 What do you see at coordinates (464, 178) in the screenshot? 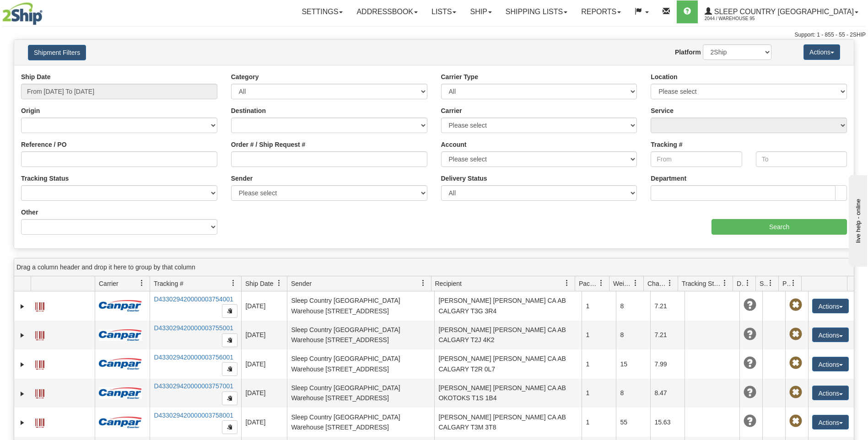
I see `label: Delivery Status` at bounding box center [464, 178].